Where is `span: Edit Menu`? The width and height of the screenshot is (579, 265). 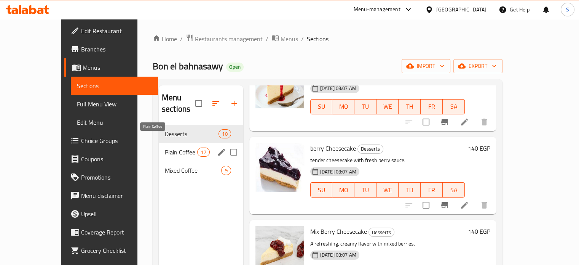
span: Edit Menu is located at coordinates (114, 122).